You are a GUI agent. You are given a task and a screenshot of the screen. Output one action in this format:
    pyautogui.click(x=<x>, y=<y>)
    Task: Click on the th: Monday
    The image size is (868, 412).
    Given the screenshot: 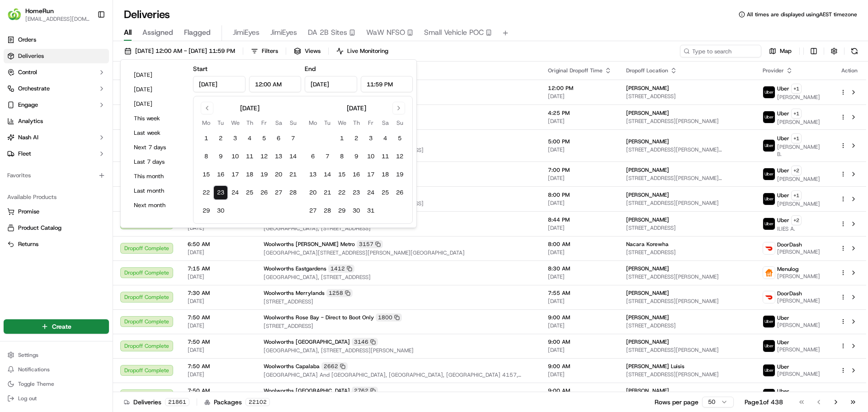 What is the action you would take?
    pyautogui.click(x=313, y=122)
    